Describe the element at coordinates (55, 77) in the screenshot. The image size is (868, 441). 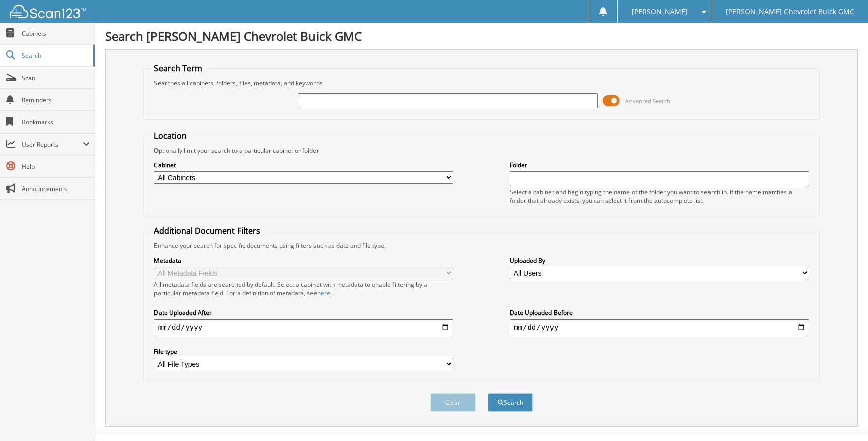
I see `span: Scan` at that location.